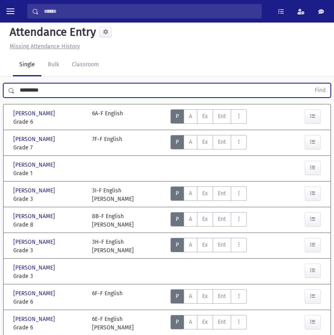 This screenshot has width=334, height=335. What do you see at coordinates (10, 11) in the screenshot?
I see `button: toggle menu` at bounding box center [10, 11].